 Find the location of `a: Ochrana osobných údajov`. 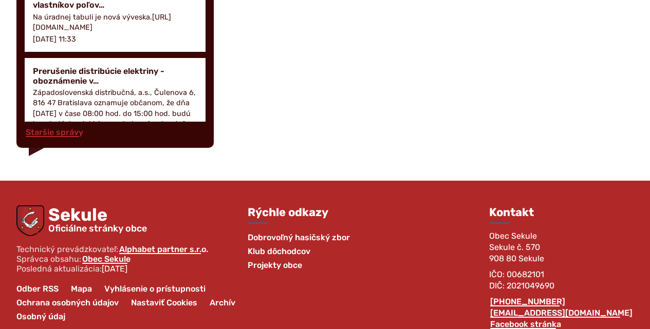

a: Ochrana osobných údajov is located at coordinates (67, 303).